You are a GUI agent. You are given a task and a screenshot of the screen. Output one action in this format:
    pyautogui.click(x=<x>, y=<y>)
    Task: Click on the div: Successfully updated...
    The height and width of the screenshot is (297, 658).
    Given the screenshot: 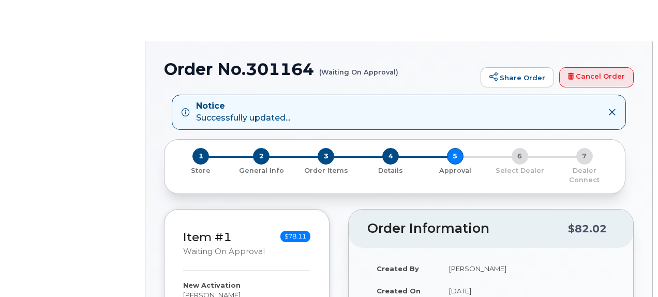 What is the action you would take?
    pyautogui.click(x=243, y=112)
    